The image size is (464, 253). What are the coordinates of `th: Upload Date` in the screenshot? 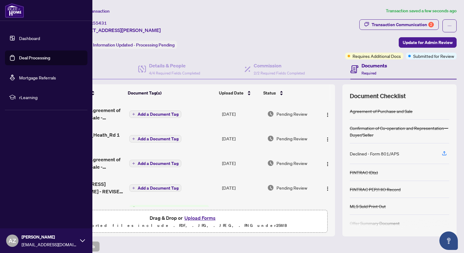 It's located at (239, 93).